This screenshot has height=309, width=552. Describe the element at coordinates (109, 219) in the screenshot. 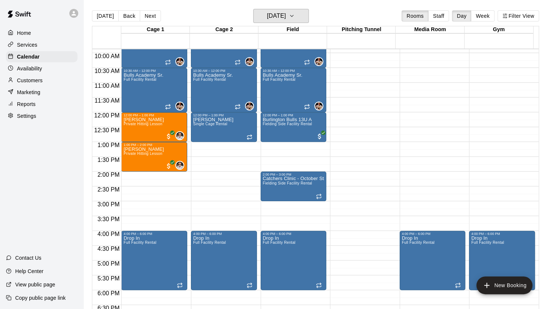

I see `span: 3:30 PM` at that location.